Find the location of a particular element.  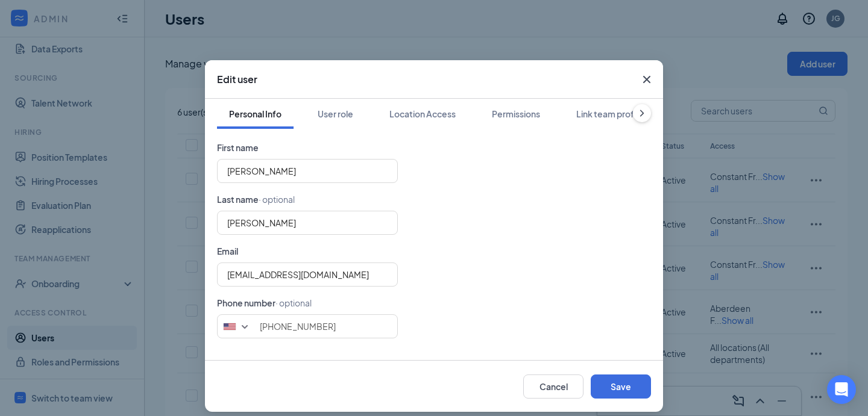

h3: Edit user is located at coordinates (237, 80).